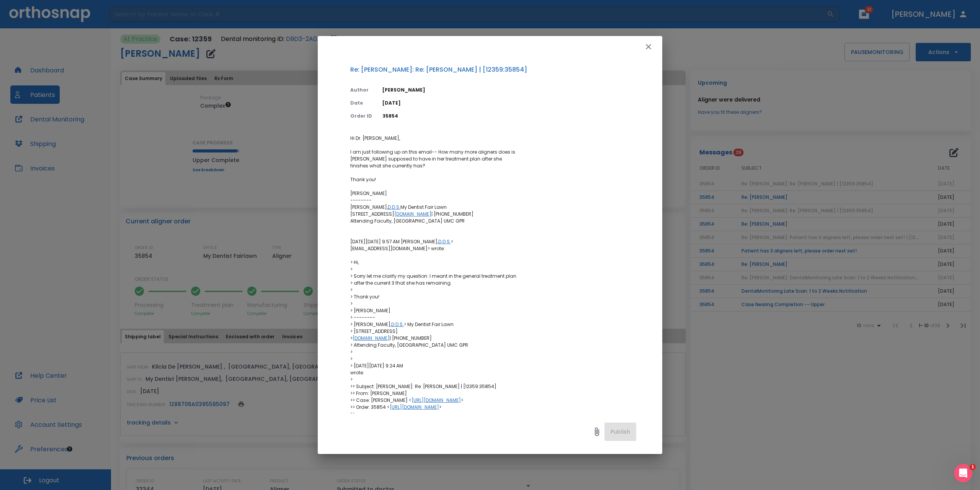 The height and width of the screenshot is (490, 980). I want to click on p: Date, so click(362, 103).